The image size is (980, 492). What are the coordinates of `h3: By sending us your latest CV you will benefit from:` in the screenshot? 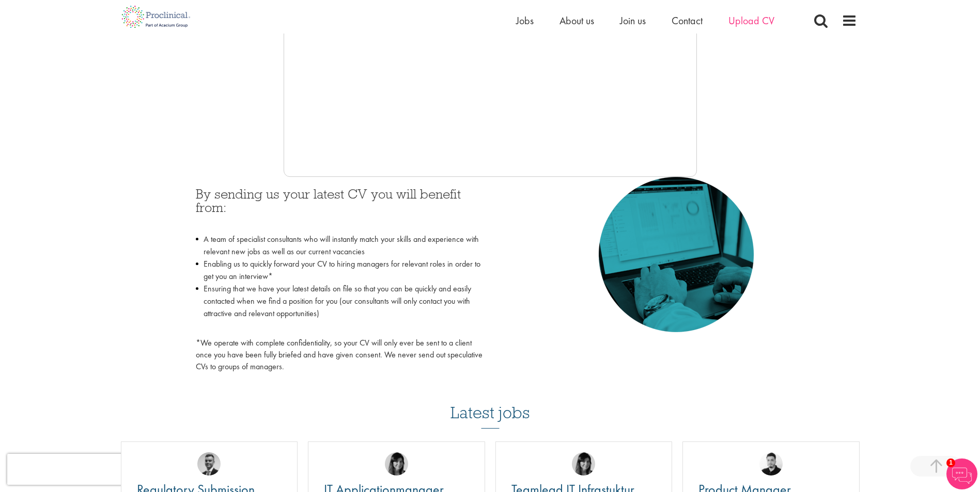 It's located at (338, 208).